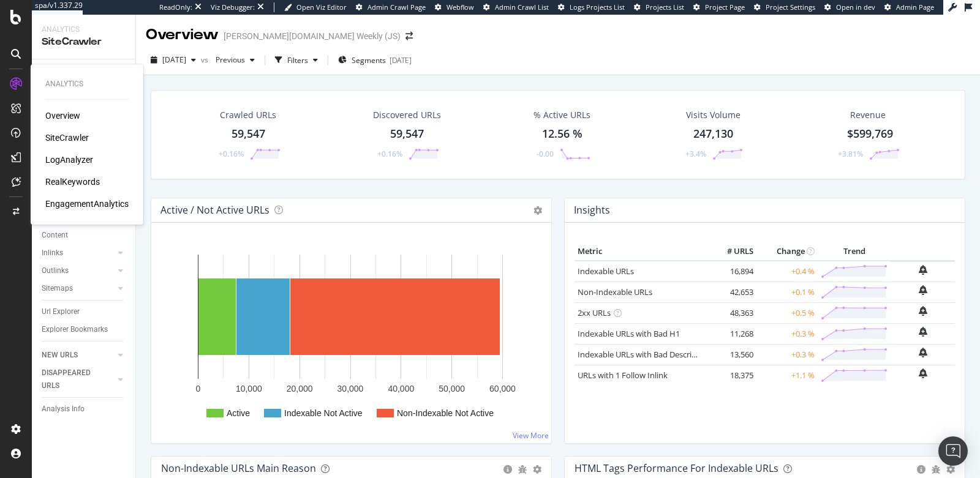  Describe the element at coordinates (538, 210) in the screenshot. I see `i: Options` at that location.